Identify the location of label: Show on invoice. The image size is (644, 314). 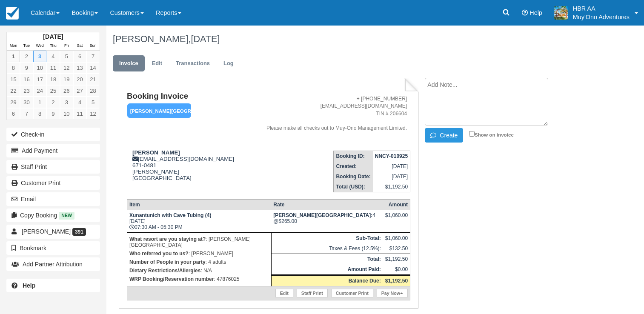
(491, 134).